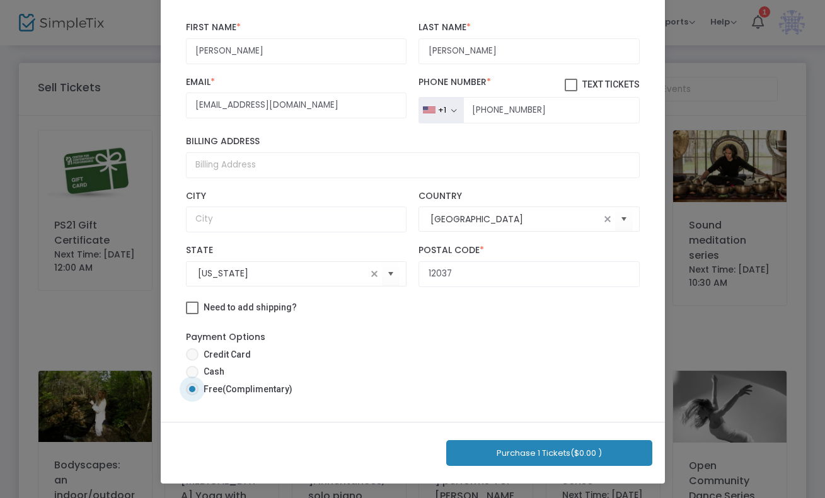 The image size is (825, 498). Describe the element at coordinates (551, 110) in the screenshot. I see `input: Phone Number` at that location.